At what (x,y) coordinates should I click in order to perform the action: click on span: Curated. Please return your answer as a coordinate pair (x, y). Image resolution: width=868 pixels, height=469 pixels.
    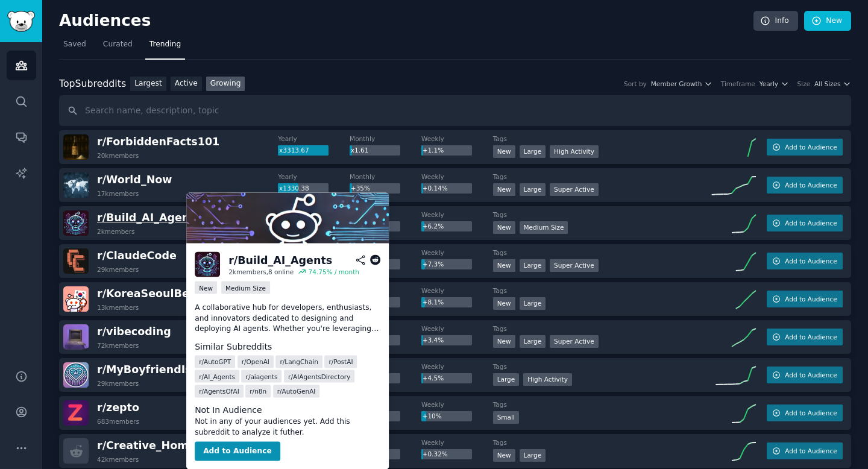
    Looking at the image, I should click on (118, 45).